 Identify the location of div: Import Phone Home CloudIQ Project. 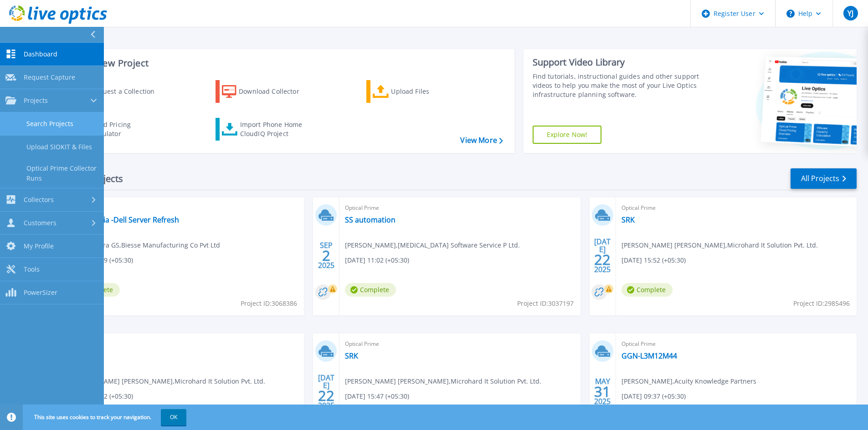
(275, 129).